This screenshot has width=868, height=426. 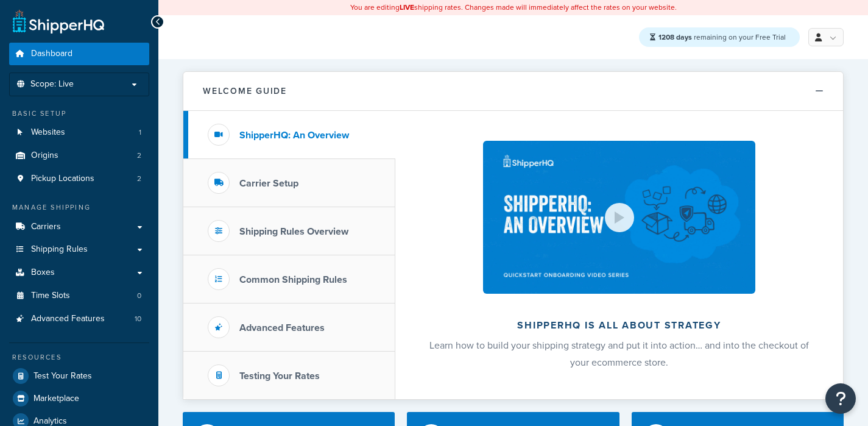 I want to click on span: Shipping Rules, so click(x=59, y=249).